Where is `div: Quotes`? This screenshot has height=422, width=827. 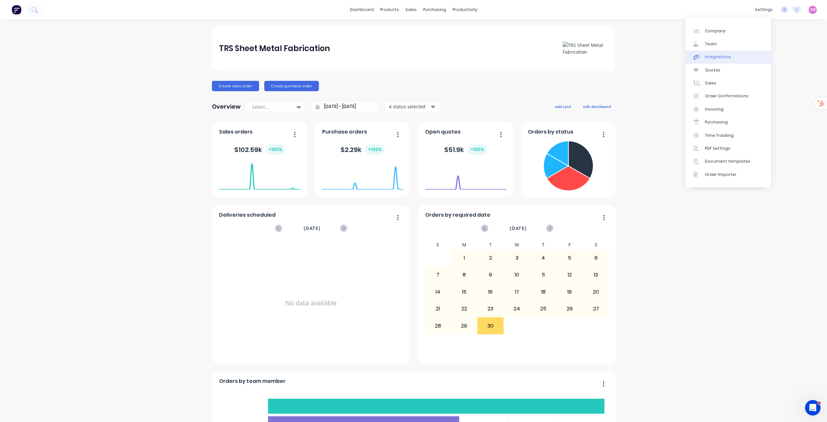 div: Quotes is located at coordinates (713, 70).